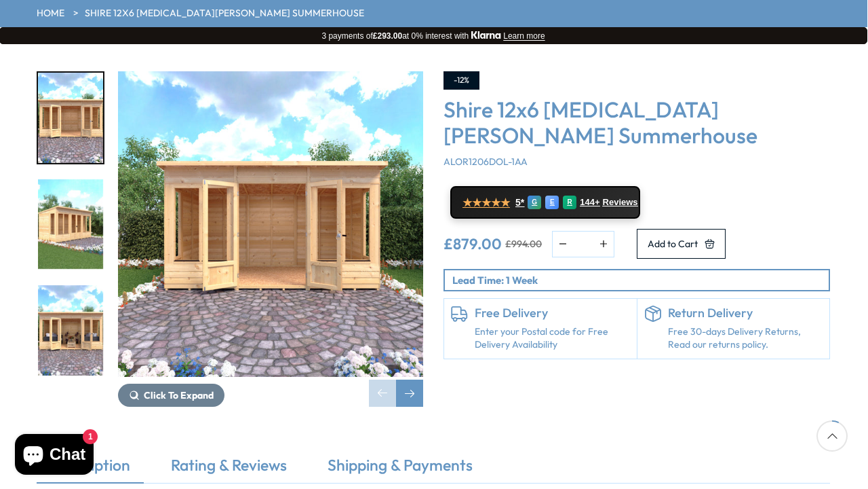 The image size is (868, 489). Describe the element at coordinates (524, 243) in the screenshot. I see `del: £994.00` at that location.